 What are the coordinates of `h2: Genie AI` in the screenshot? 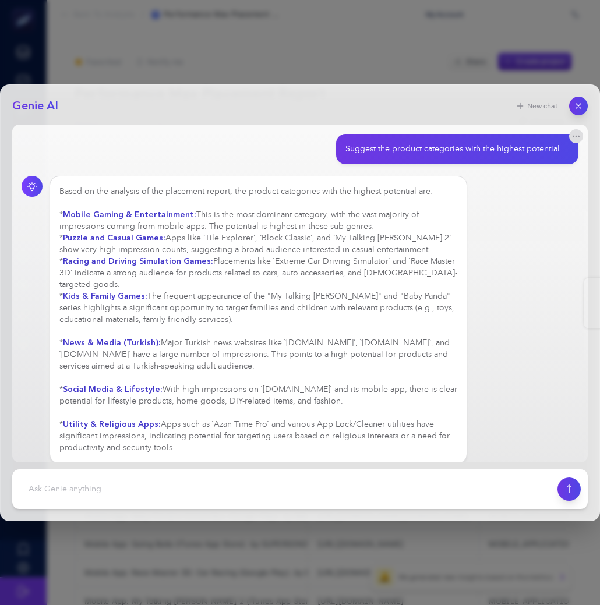 It's located at (35, 106).